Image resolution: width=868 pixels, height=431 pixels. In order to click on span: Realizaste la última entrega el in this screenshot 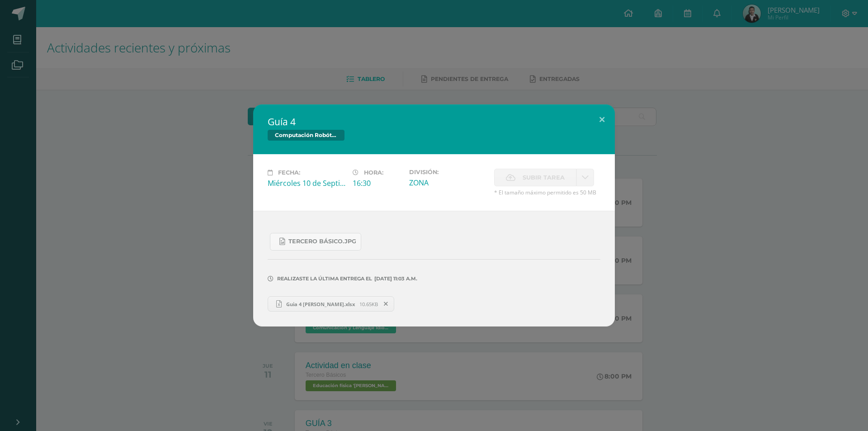, I will do `click(325, 279)`.